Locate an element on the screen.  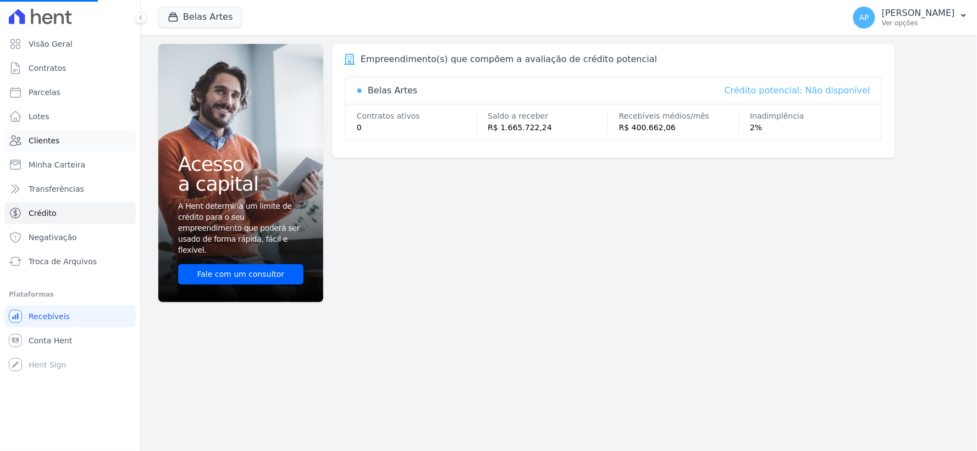
span: Visão Geral is located at coordinates (51, 44).